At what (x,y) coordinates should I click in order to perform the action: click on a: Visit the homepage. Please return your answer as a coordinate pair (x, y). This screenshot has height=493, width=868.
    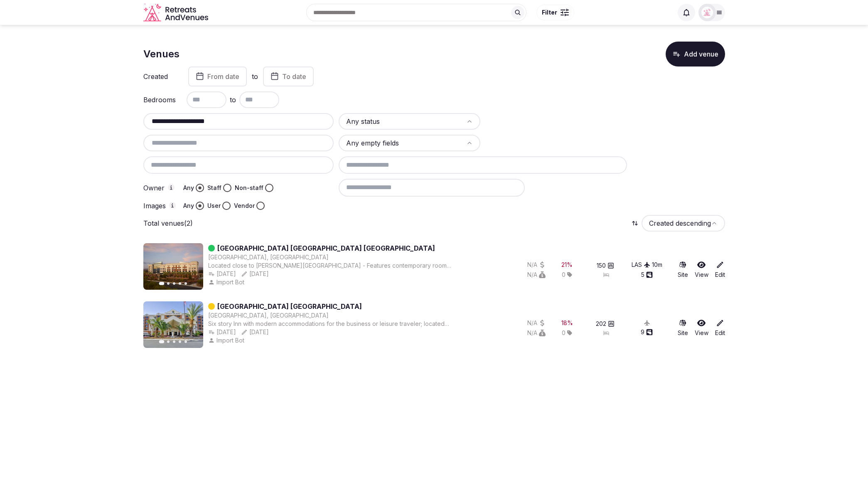
    Looking at the image, I should click on (177, 13).